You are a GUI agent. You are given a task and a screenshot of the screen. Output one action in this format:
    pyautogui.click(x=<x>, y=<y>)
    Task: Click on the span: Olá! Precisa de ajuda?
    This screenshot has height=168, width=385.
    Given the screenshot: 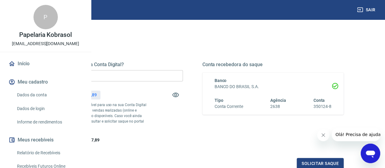 What is the action you would take?
    pyautogui.click(x=27, y=7)
    